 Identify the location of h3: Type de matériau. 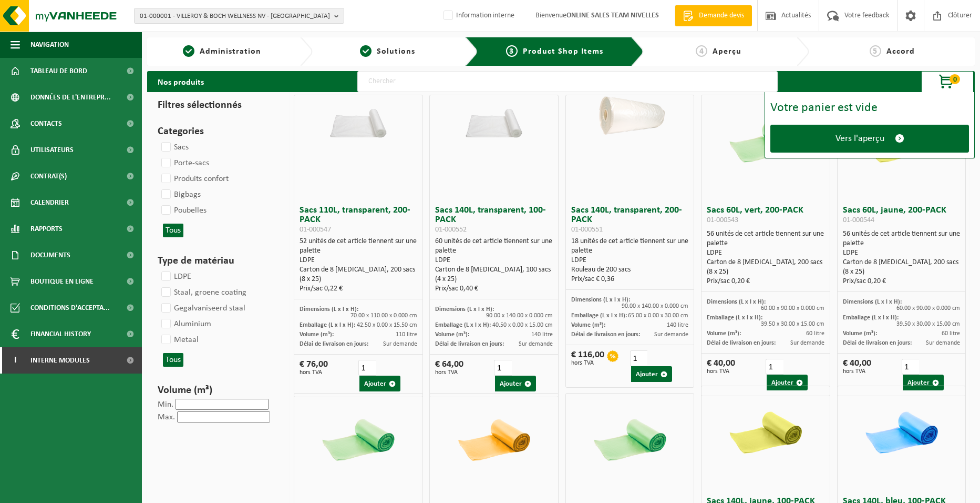
(216, 261).